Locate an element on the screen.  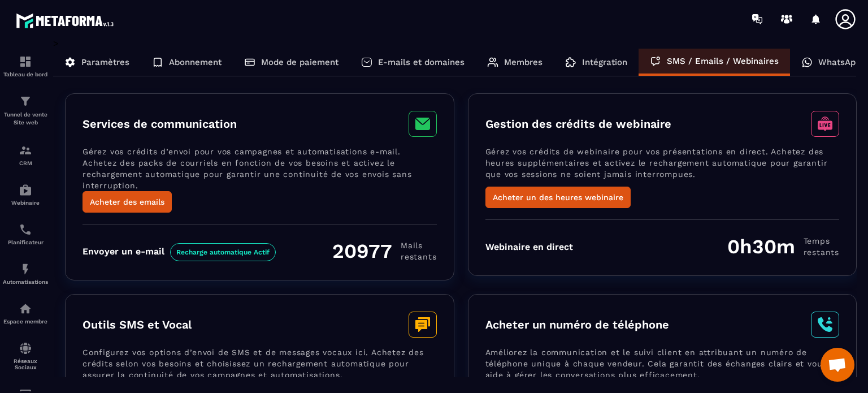
p: SMS / Emails / Webinaires is located at coordinates (723, 61).